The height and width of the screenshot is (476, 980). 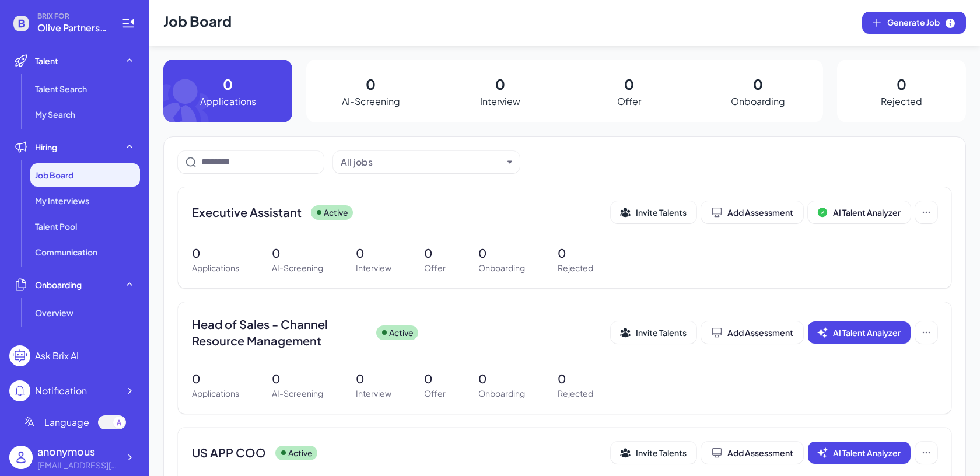 I want to click on img: user_logo.png, so click(x=21, y=458).